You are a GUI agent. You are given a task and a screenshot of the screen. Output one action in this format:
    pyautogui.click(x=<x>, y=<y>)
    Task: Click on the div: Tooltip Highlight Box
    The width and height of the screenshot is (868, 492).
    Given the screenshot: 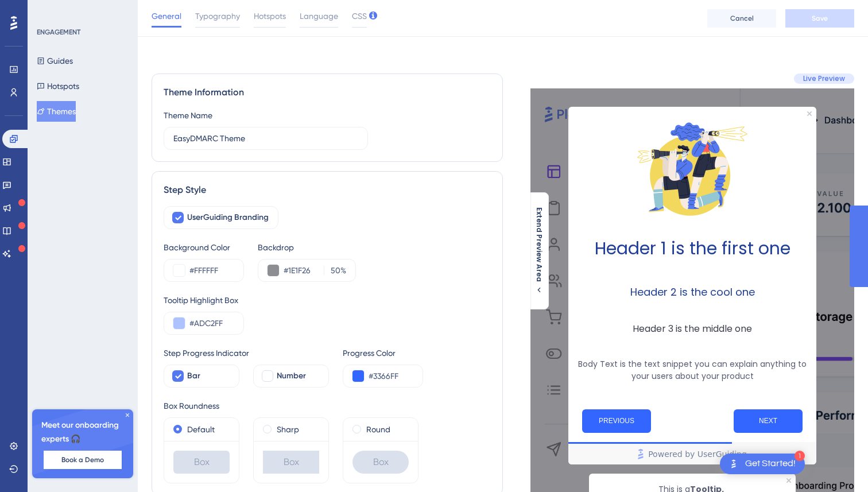 What is the action you would take?
    pyautogui.click(x=327, y=301)
    